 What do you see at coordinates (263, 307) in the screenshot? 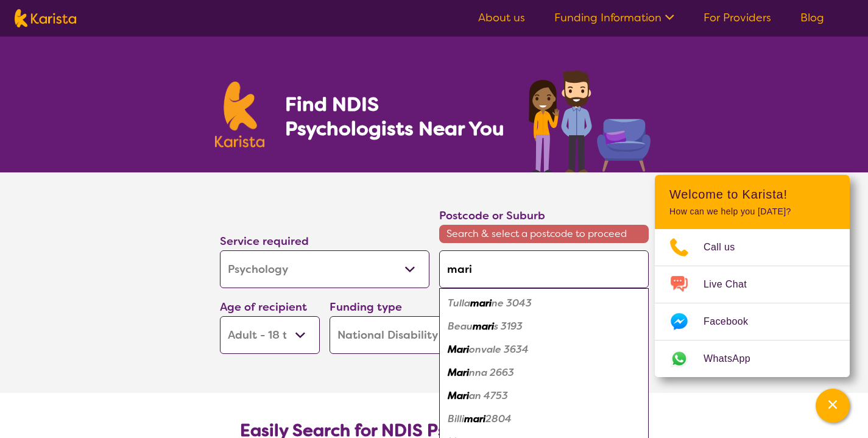
I see `label: Age of recipient` at bounding box center [263, 307].